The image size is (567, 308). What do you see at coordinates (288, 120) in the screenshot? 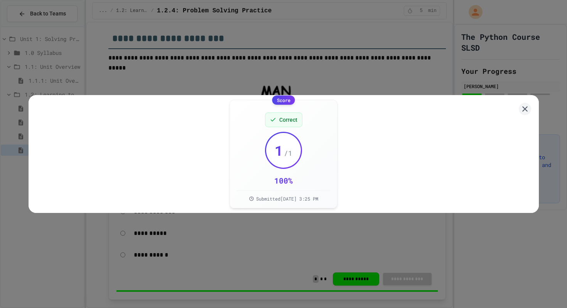
I see `span: Correct` at bounding box center [288, 120].